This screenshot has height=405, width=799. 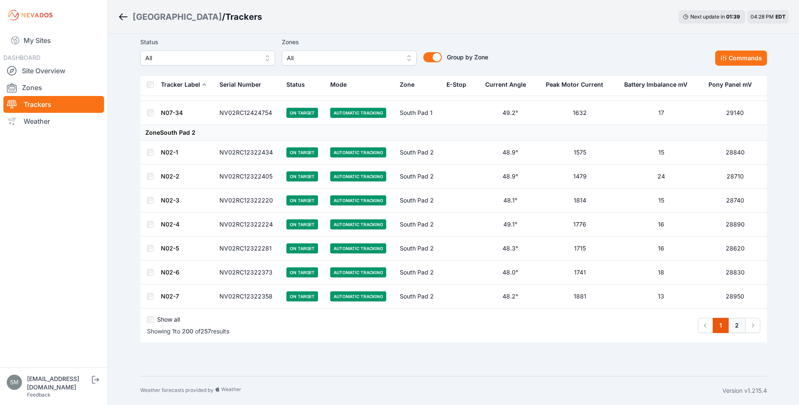 What do you see at coordinates (53, 40) in the screenshot?
I see `a: My Sites` at bounding box center [53, 40].